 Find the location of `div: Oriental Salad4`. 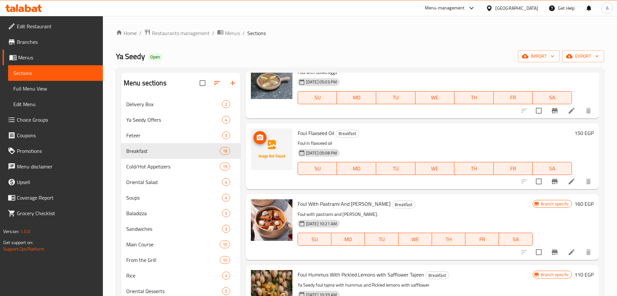

div: Oriental Salad4 is located at coordinates (181, 182).